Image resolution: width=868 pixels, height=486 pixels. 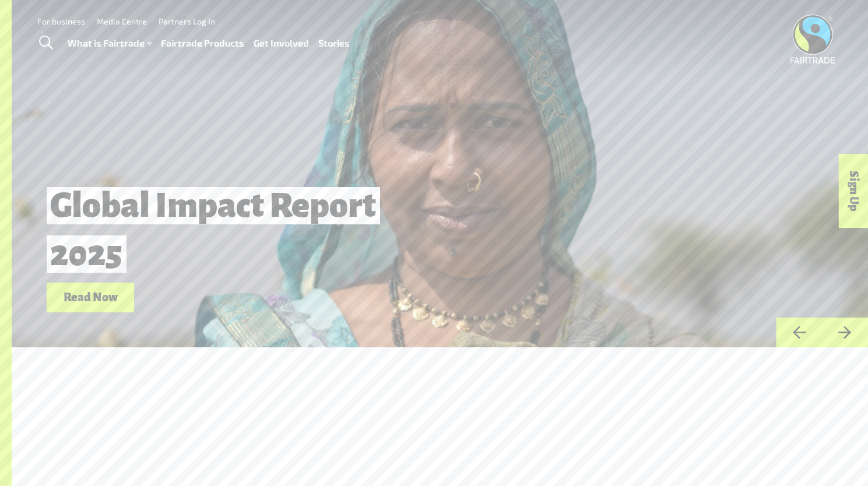 What do you see at coordinates (845, 332) in the screenshot?
I see `button: Next` at bounding box center [845, 332].